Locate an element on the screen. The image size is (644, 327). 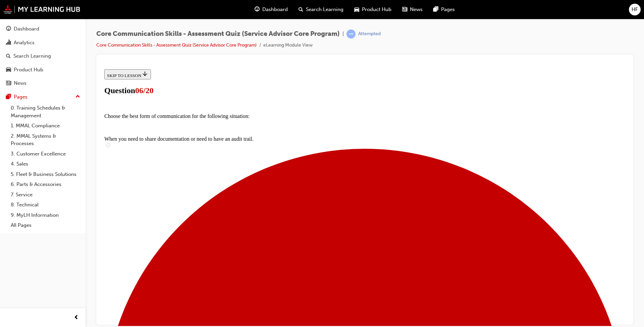
span: prev-icon is located at coordinates (76, 318).